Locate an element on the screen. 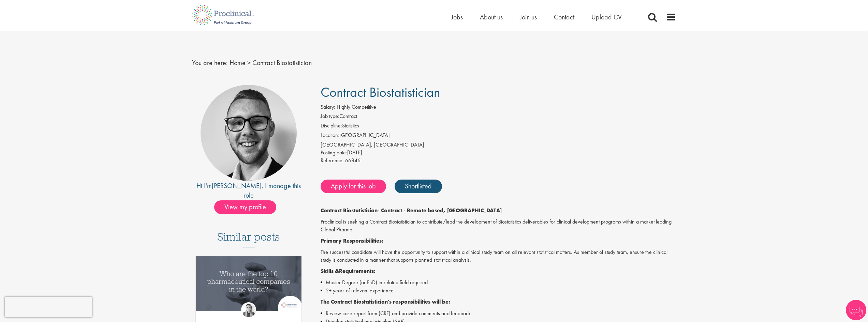  img: imeage of recruiter George Breen is located at coordinates (249, 133).